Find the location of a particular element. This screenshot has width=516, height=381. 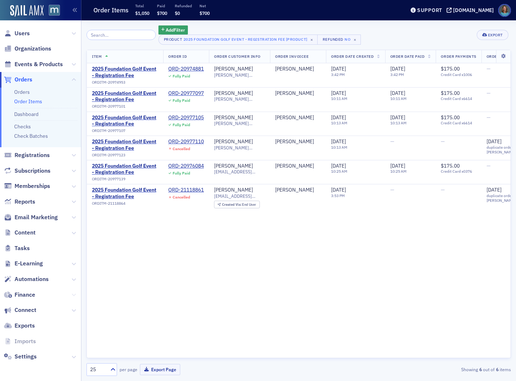

a: Check Batches is located at coordinates (31, 136).